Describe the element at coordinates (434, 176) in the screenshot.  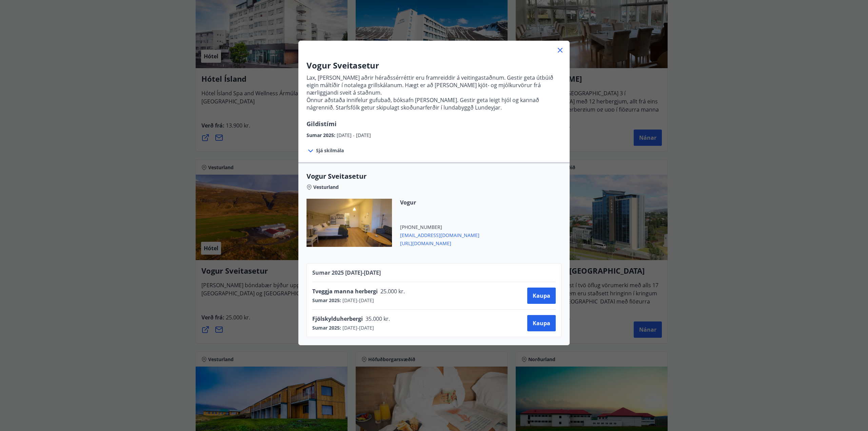
I see `span: Vogur Sveitasetur` at that location.